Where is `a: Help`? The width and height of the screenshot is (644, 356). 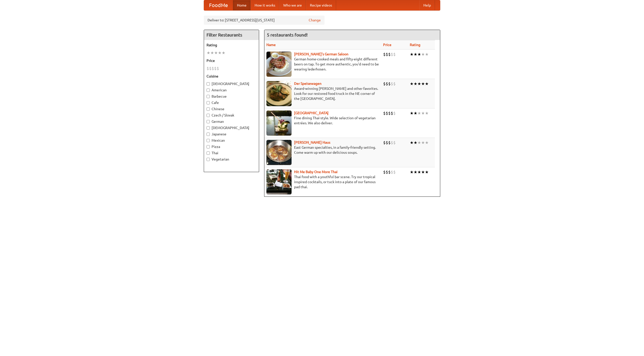 a: Help is located at coordinates (427, 5).